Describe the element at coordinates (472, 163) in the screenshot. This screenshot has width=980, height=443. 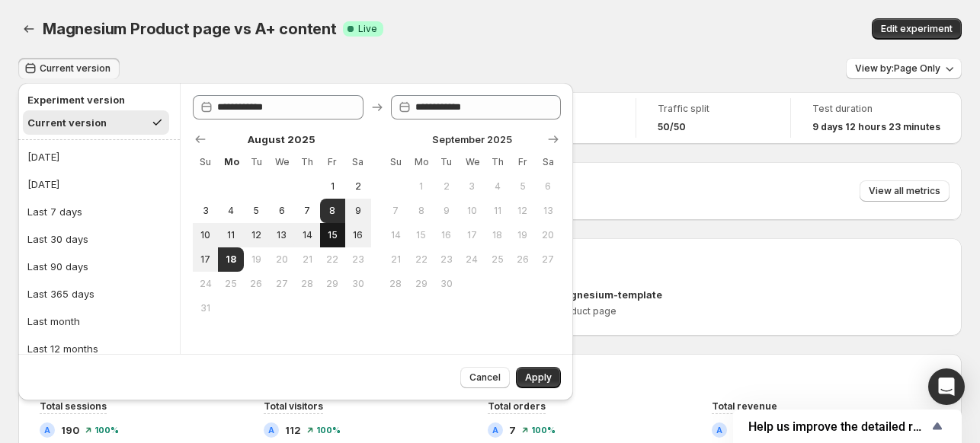
I see `span: We` at that location.